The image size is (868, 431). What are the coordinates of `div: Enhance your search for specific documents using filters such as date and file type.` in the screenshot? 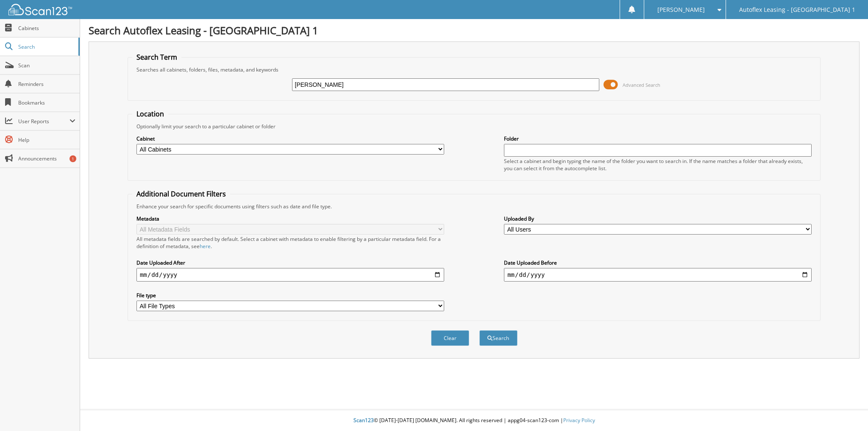 It's located at (473, 206).